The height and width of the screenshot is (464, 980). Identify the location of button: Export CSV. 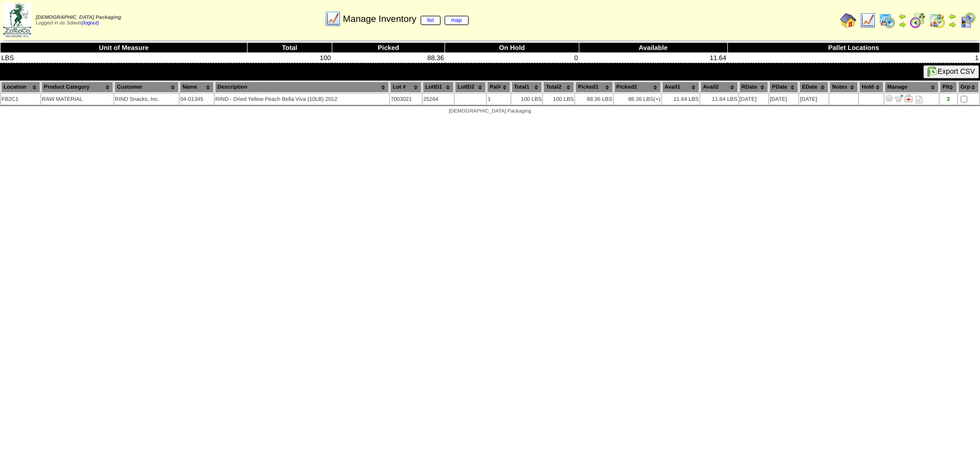
(951, 72).